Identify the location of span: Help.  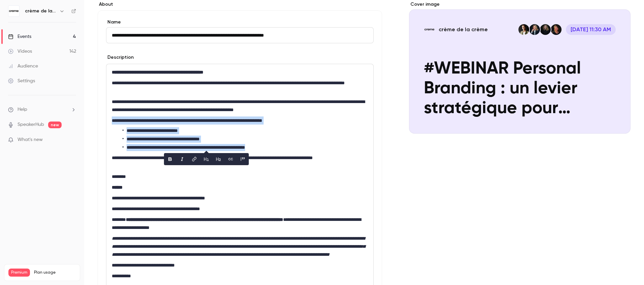
(22, 109).